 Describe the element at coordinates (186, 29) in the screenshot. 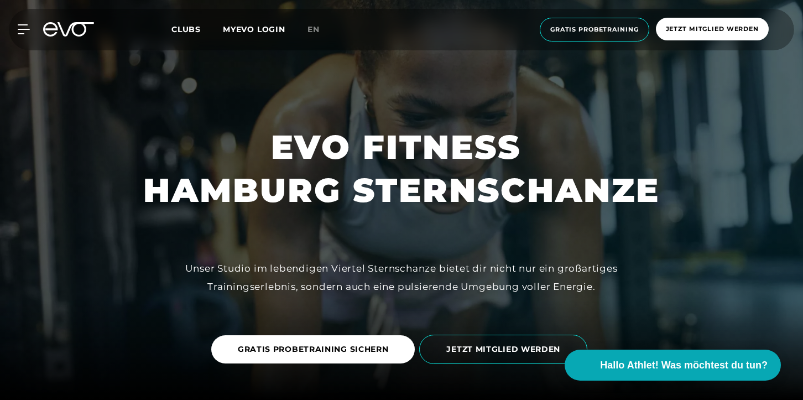

I see `span: Clubs` at that location.